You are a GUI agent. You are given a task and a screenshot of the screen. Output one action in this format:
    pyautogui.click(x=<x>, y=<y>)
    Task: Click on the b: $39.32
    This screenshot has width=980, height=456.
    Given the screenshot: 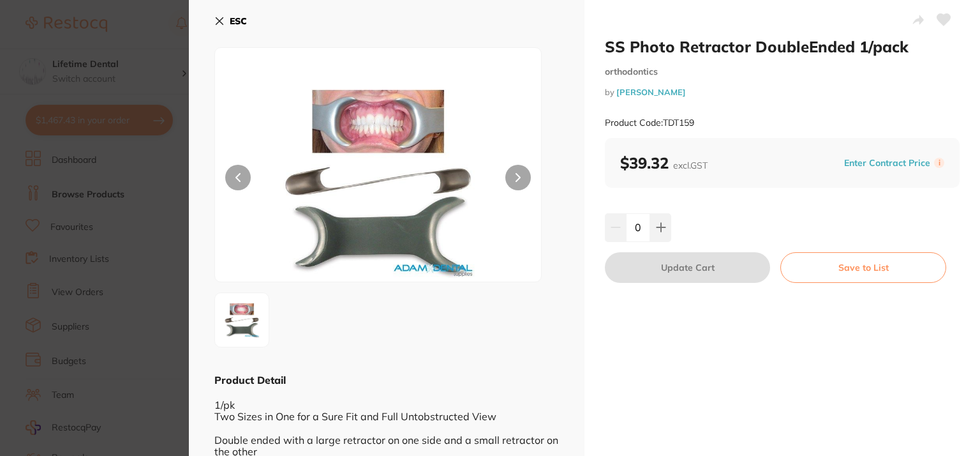 What is the action you would take?
    pyautogui.click(x=664, y=162)
    